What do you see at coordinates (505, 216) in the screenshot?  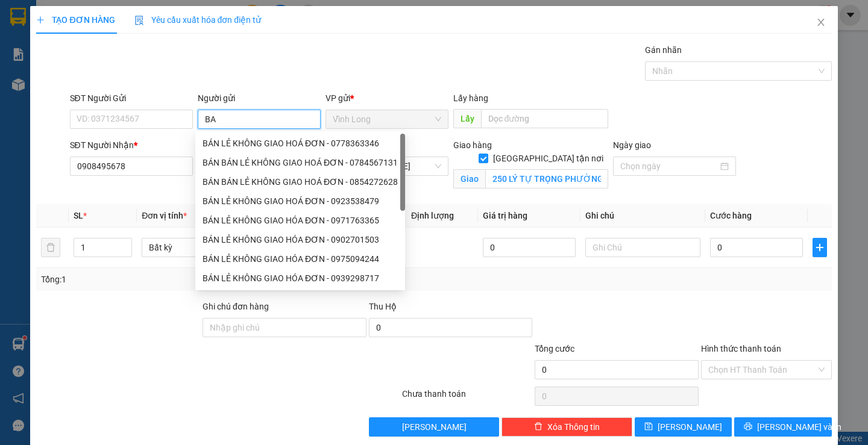 I see `span: Giá trị hàng` at bounding box center [505, 216].